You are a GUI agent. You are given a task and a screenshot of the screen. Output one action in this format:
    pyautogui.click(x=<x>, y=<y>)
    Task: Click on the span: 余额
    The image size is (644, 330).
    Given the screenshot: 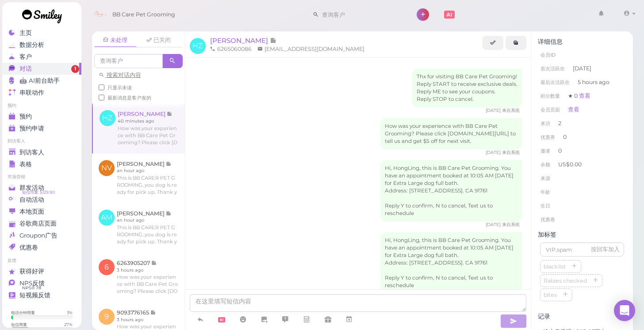 What is the action you would take?
    pyautogui.click(x=546, y=164)
    